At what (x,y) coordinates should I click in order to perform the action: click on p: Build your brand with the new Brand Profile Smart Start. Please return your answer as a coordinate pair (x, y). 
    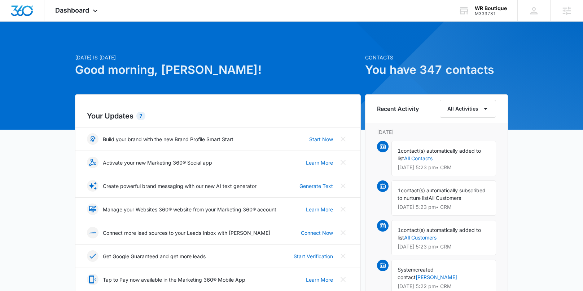
    Looking at the image, I should click on (168, 139).